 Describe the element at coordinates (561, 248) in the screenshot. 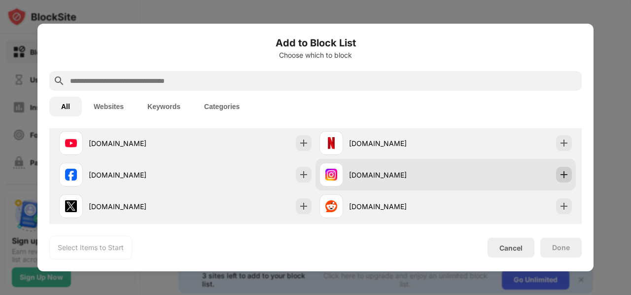

I see `div: Done` at that location.